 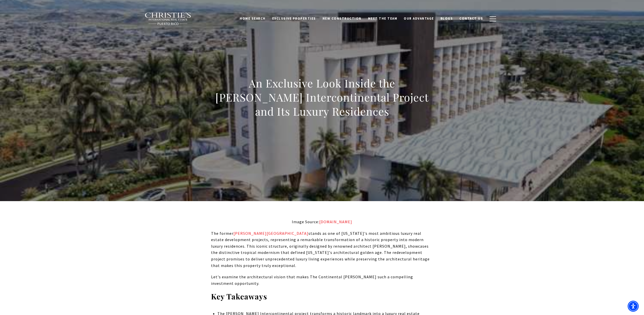 I want to click on span: Blogs, so click(x=447, y=19).